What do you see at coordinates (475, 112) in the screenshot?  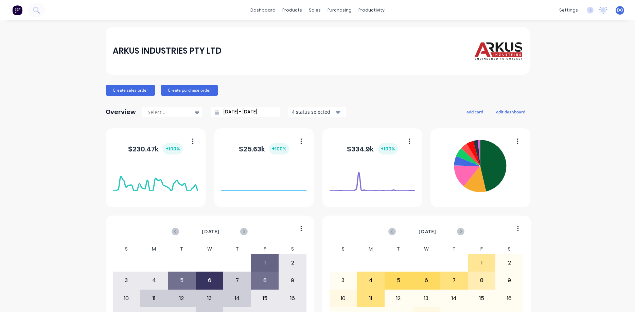 I see `button: add card` at bounding box center [475, 112].